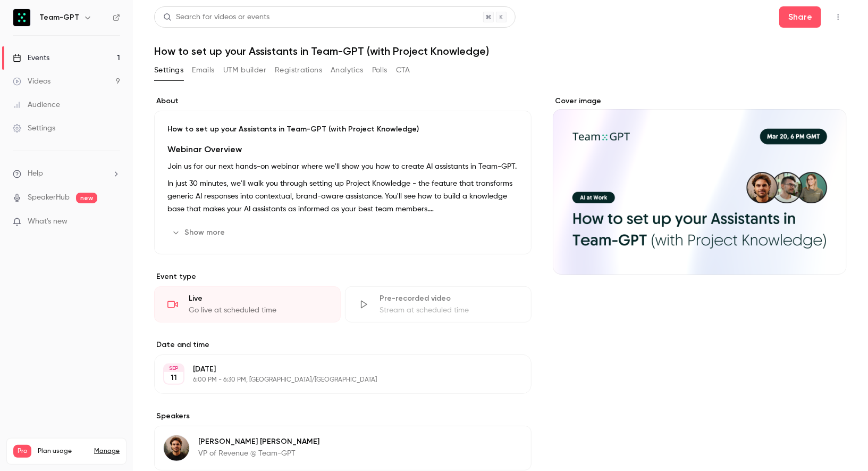  What do you see at coordinates (347, 70) in the screenshot?
I see `button: Analytics` at bounding box center [347, 70].